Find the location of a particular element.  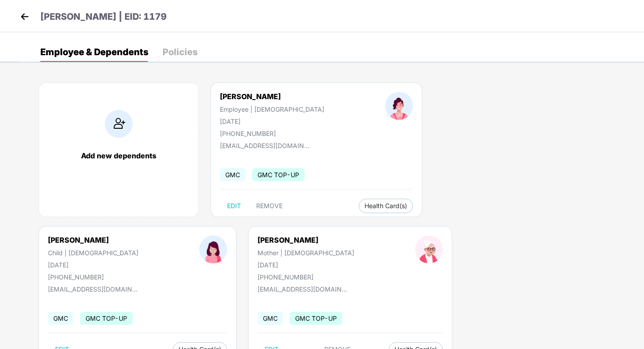

div: Add new dependents is located at coordinates (119, 156).